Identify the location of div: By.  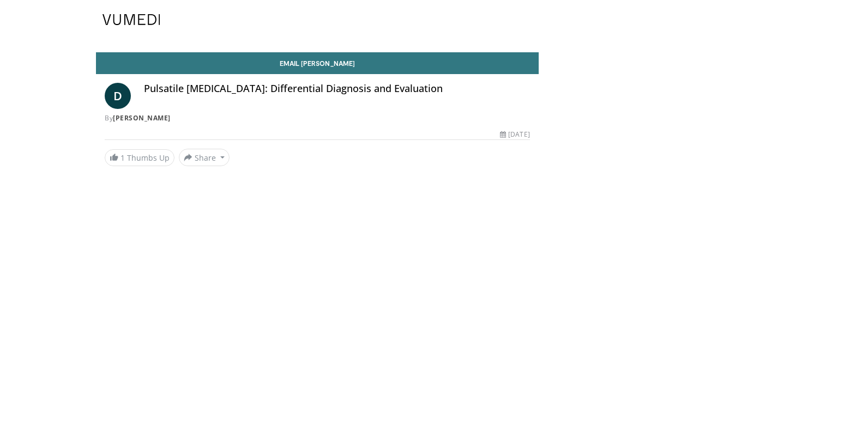
(317, 118).